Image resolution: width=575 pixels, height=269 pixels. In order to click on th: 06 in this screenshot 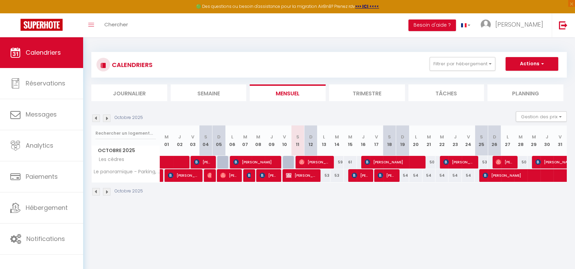, I will do `click(232, 141)`.